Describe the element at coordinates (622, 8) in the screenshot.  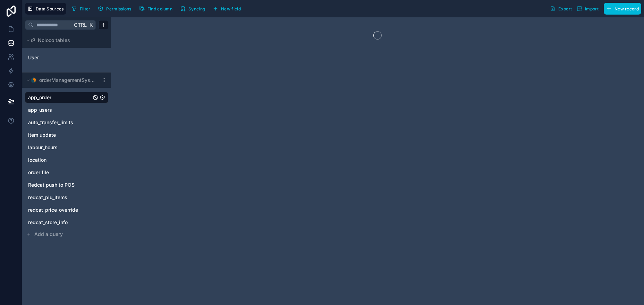
I see `button: New record` at that location.